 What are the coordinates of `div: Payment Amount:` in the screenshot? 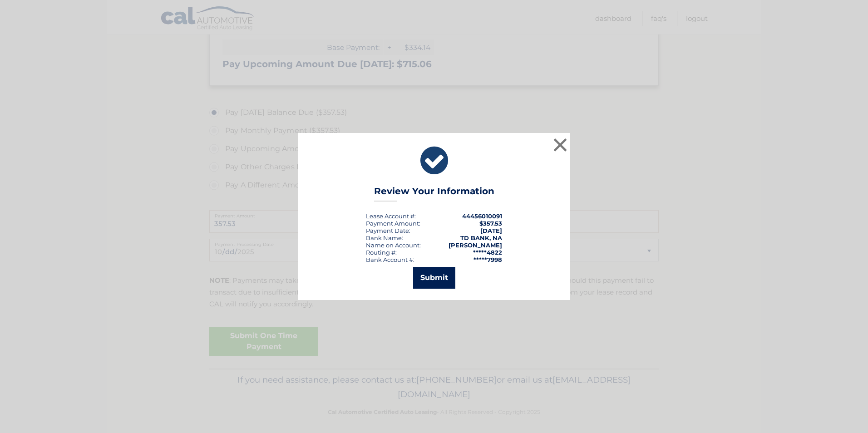 It's located at (393, 223).